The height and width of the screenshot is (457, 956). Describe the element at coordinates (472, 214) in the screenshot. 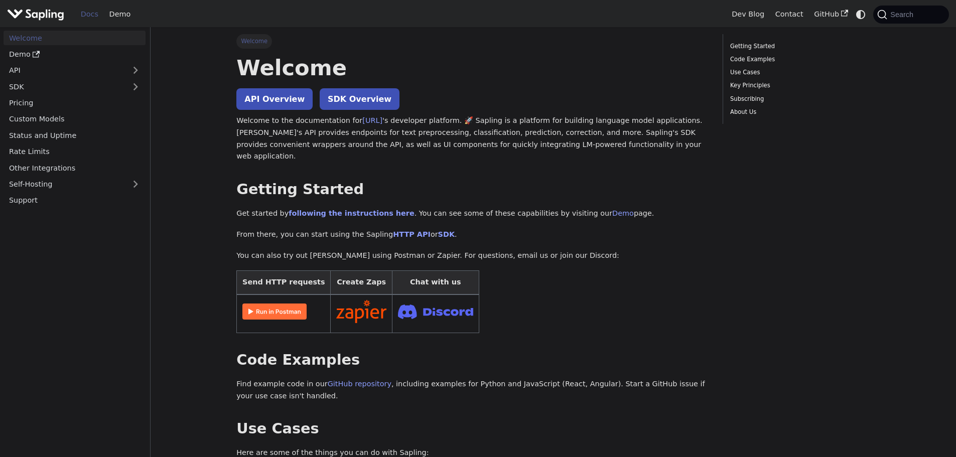

I see `p: Get started by . You can see some of these capabilities by visiting our page.` at that location.